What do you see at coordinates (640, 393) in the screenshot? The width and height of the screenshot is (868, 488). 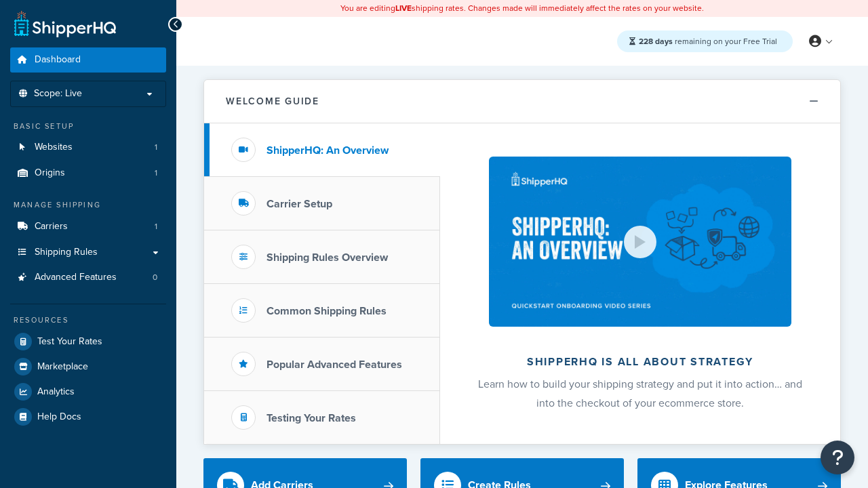 I see `span: Learn how to build your shipping strategy and put it into action… and into the checkout of your e...` at bounding box center [640, 393].